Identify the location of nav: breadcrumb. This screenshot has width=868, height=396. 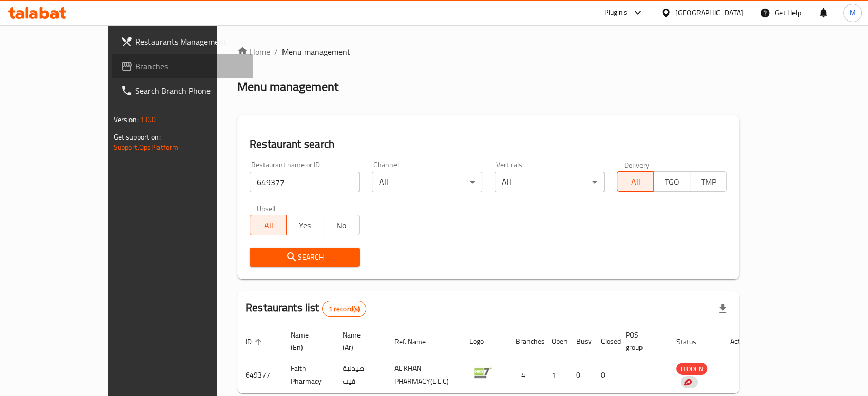
(488, 52).